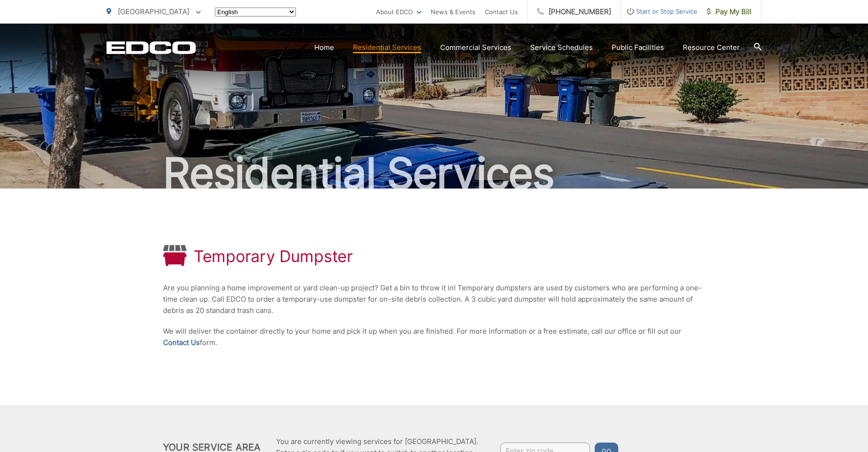 This screenshot has height=452, width=868. I want to click on h2: Residential Services, so click(434, 174).